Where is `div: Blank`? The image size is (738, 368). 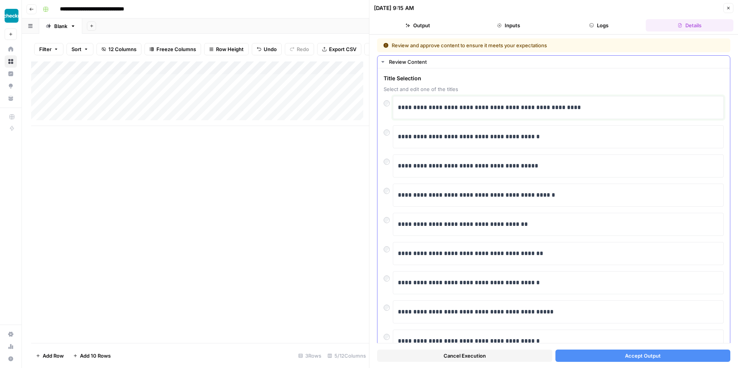
div: Blank is located at coordinates (61, 26).